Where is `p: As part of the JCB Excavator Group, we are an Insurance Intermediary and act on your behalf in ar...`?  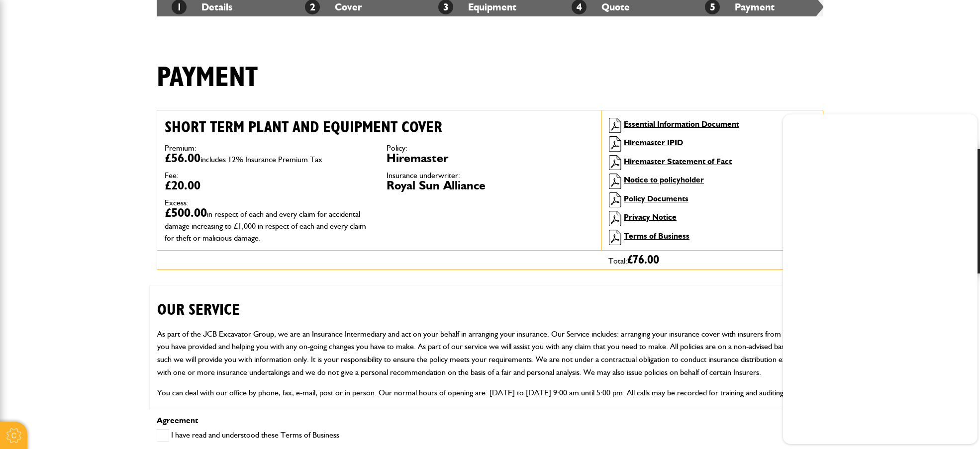
p: As part of the JCB Excavator Group, we are an Insurance Intermediary and act on your behalf in ar... is located at coordinates (490, 353).